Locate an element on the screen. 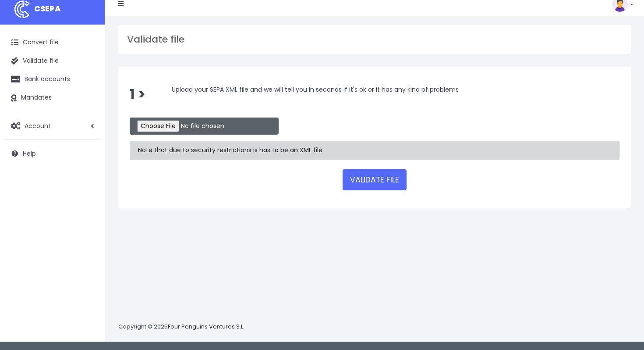 The height and width of the screenshot is (350, 644). a: Convert file is located at coordinates (53, 43).